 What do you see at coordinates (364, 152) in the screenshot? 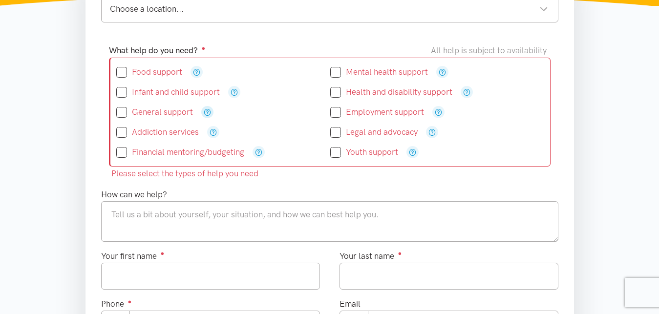
I see `label: Youth support` at bounding box center [364, 152].